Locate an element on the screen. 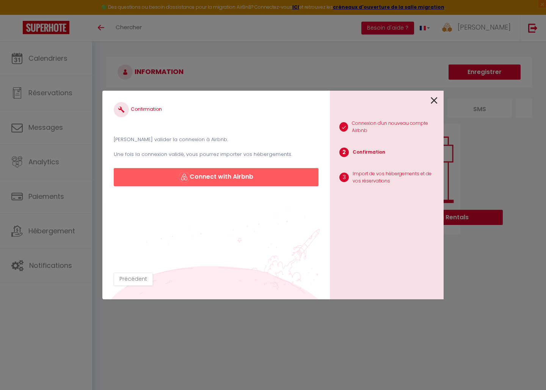  button: Précédent is located at coordinates (133, 279).